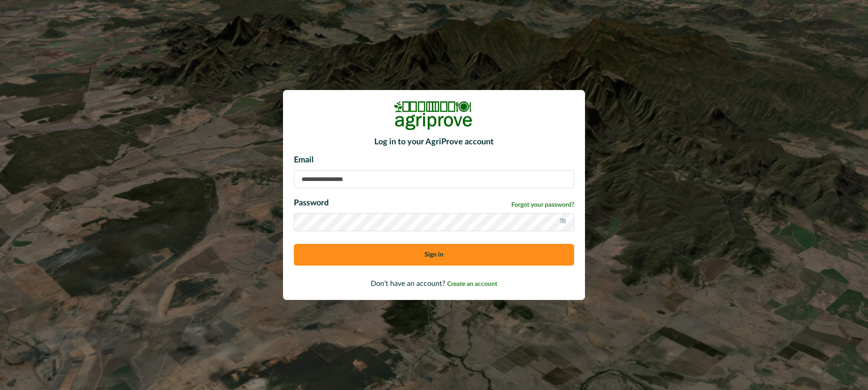 The image size is (868, 390). Describe the element at coordinates (542, 205) in the screenshot. I see `a: Forgot your password?` at that location.